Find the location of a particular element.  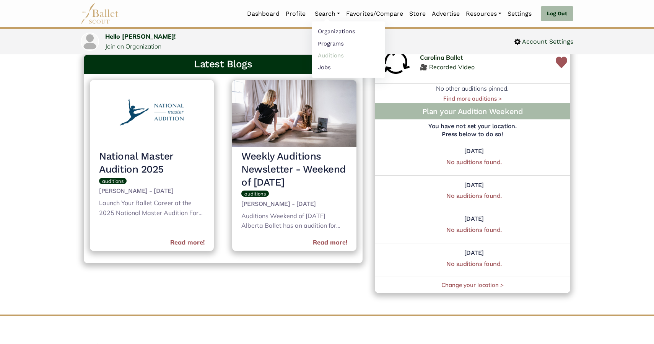

a: Dashboard is located at coordinates (263, 14).